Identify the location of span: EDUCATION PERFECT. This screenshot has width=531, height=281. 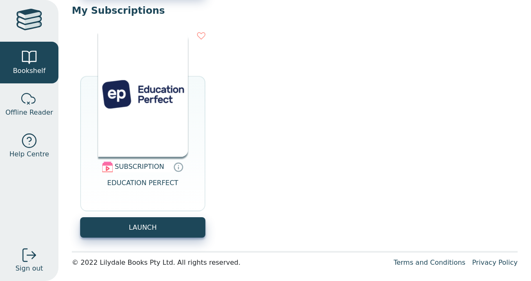
(143, 188).